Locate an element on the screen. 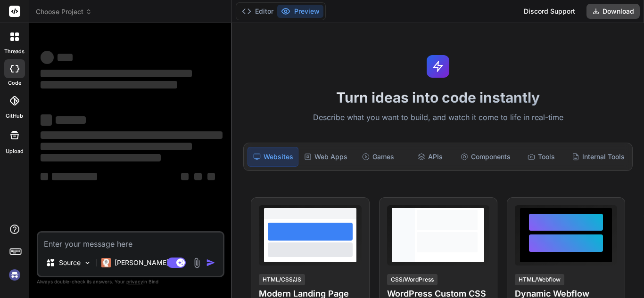 The height and width of the screenshot is (298, 644). div: HTML/CSS/JS is located at coordinates (282, 280).